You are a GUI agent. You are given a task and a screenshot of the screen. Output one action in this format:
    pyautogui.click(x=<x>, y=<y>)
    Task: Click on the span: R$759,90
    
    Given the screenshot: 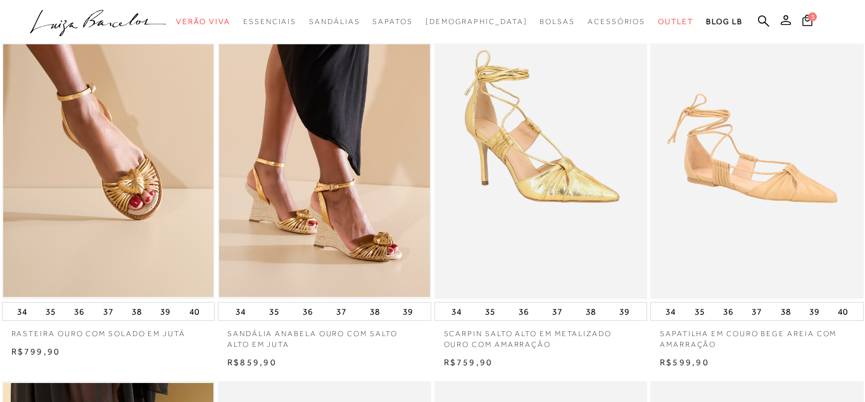 What is the action you would take?
    pyautogui.click(x=469, y=362)
    